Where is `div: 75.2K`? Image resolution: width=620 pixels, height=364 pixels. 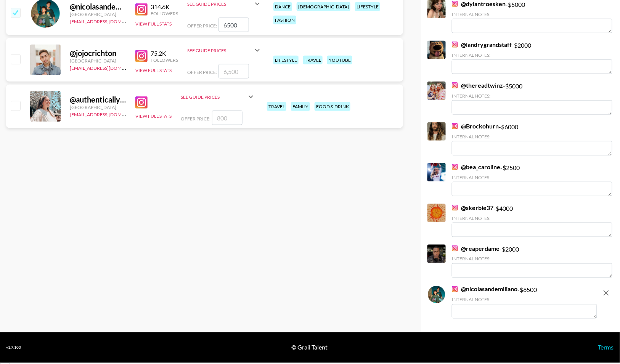
div: 75.2K is located at coordinates (164, 53).